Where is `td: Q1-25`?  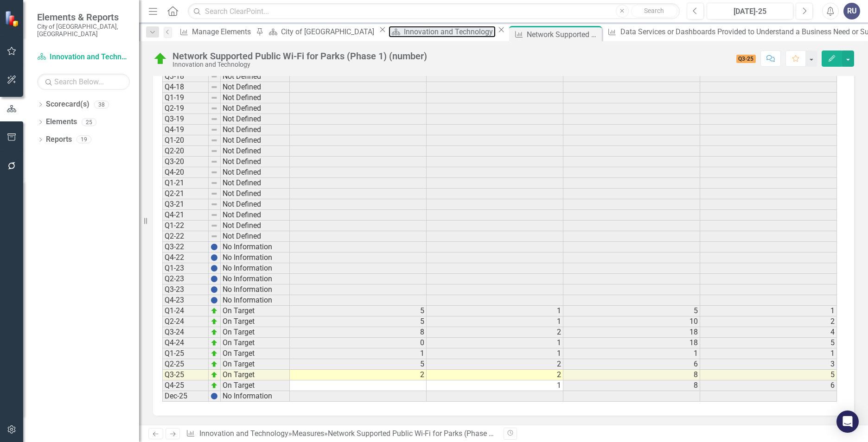 td: Q1-25 is located at coordinates (185, 354).